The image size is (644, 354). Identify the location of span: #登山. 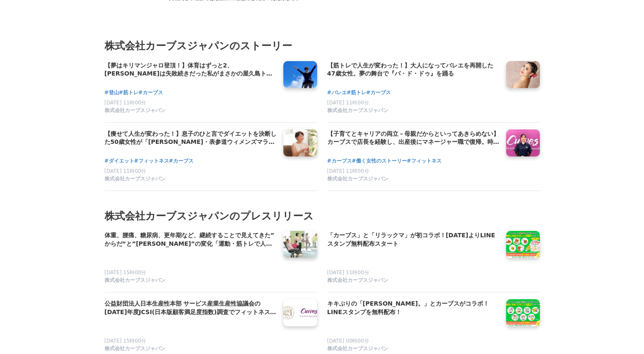
(112, 92).